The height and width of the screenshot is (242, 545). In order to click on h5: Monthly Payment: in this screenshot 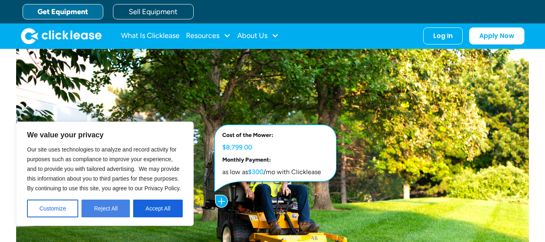, I will do `click(277, 160)`.